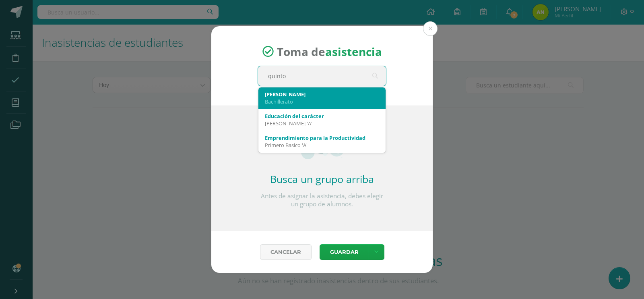  What do you see at coordinates (329, 51) in the screenshot?
I see `span: Toma de` at bounding box center [329, 51].